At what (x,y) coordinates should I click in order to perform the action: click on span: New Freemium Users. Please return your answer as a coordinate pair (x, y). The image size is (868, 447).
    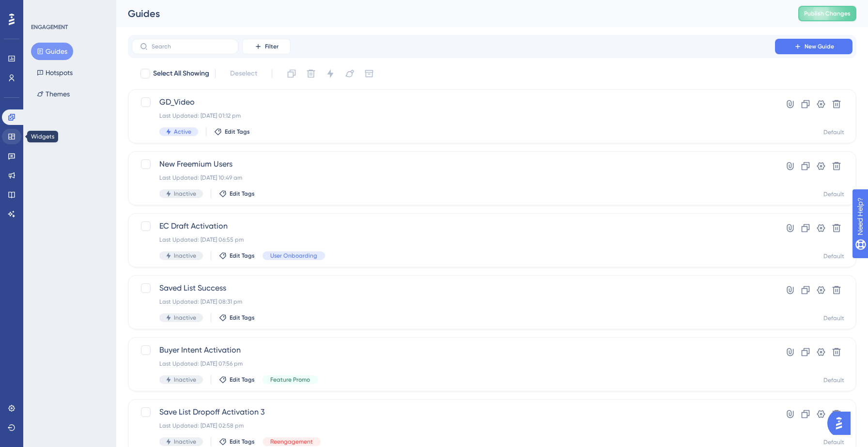
    Looking at the image, I should click on (453, 164).